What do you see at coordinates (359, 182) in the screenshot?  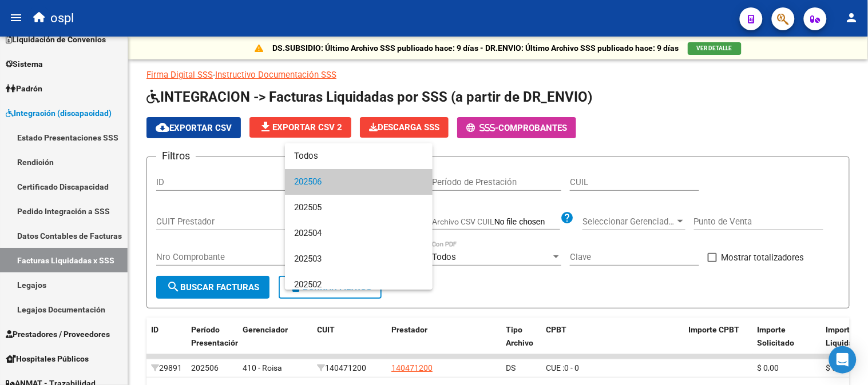 I see `span: 202506` at bounding box center [359, 182].